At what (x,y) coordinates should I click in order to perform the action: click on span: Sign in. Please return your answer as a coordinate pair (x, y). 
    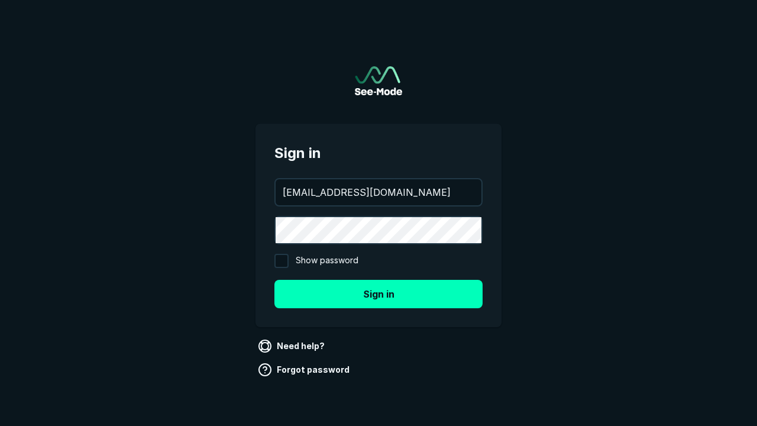
    Looking at the image, I should click on (378, 153).